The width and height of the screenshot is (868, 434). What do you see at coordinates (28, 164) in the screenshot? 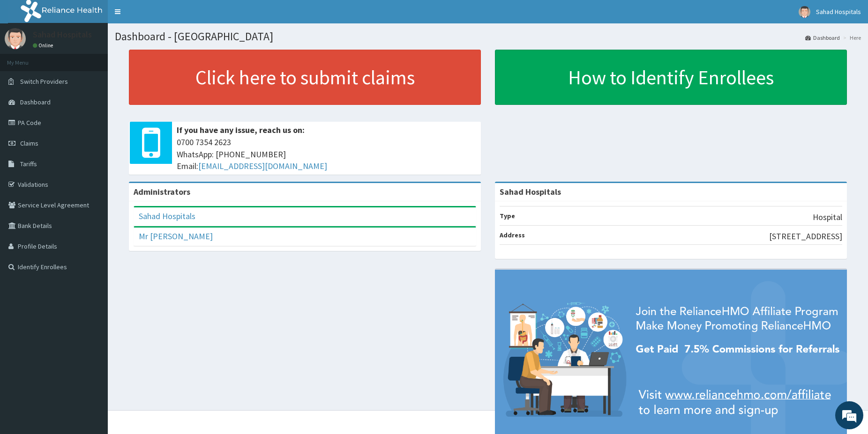
I see `span: Tariffs` at bounding box center [28, 164].